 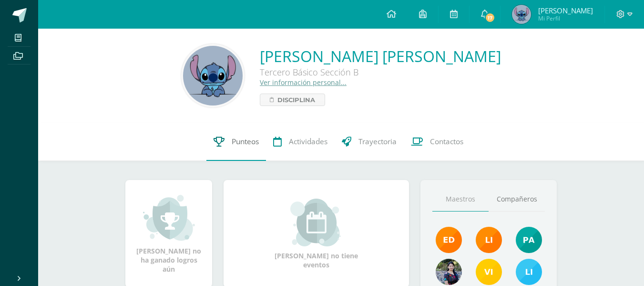 What do you see at coordinates (296, 100) in the screenshot?
I see `span: Disciplina` at bounding box center [296, 100].